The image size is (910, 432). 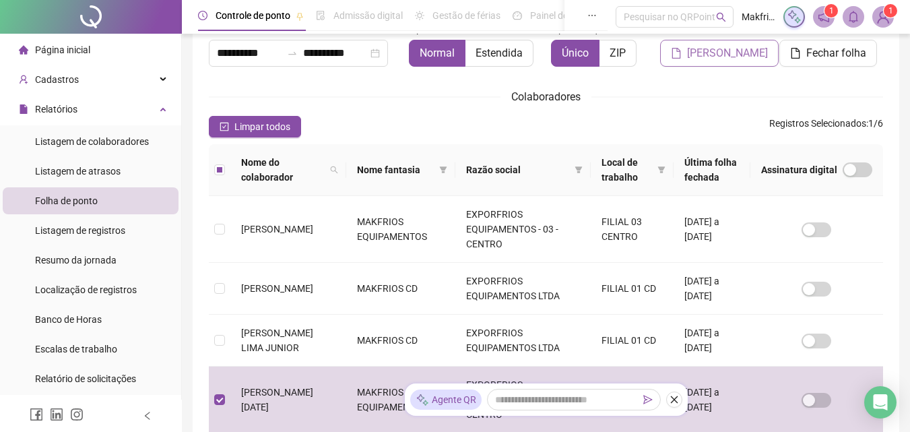 I want to click on span: Limpar todos, so click(x=262, y=127).